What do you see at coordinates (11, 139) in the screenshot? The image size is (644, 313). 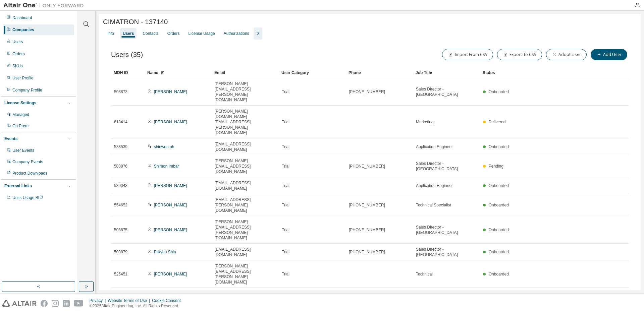 I see `div: Events` at bounding box center [11, 139].